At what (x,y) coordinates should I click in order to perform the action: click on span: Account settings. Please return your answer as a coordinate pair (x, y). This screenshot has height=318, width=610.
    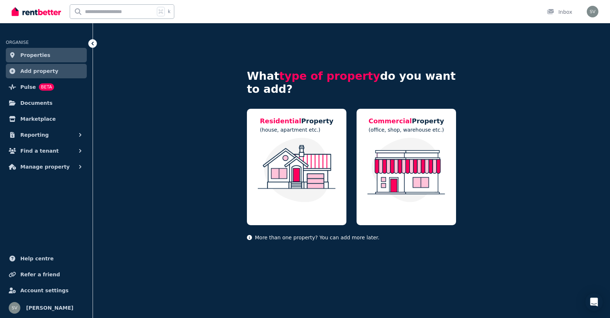
    Looking at the image, I should click on (44, 291).